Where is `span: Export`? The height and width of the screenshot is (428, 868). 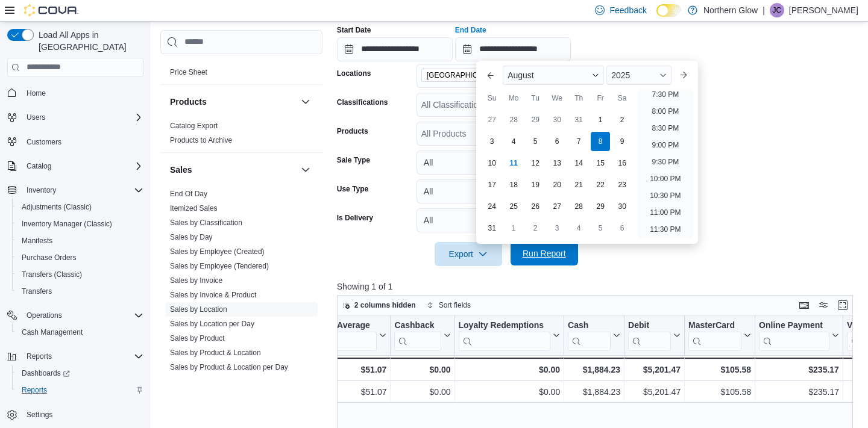
span: Export is located at coordinates (468, 255).